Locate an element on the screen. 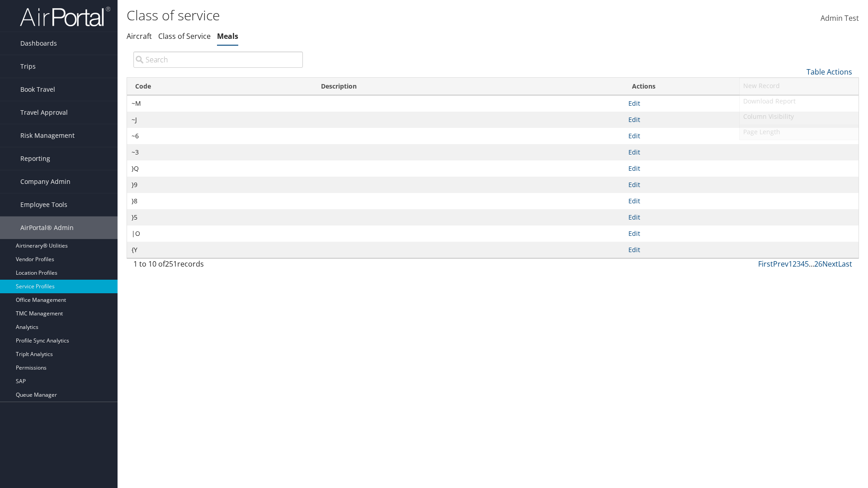 The image size is (868, 488). span: Book Travel is located at coordinates (38, 89).